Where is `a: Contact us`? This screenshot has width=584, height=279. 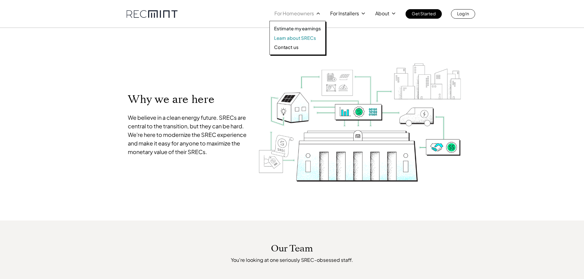 a: Contact us is located at coordinates (297, 47).